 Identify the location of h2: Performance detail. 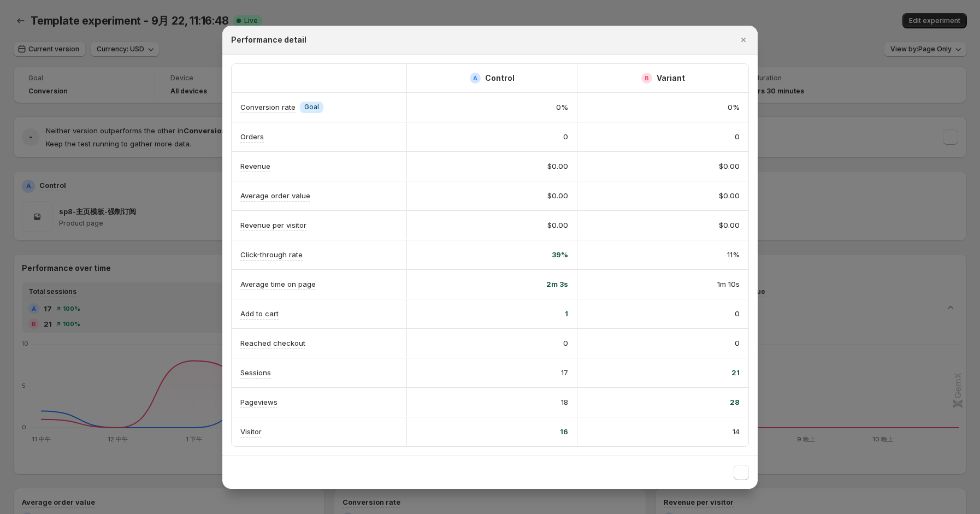
(269, 40).